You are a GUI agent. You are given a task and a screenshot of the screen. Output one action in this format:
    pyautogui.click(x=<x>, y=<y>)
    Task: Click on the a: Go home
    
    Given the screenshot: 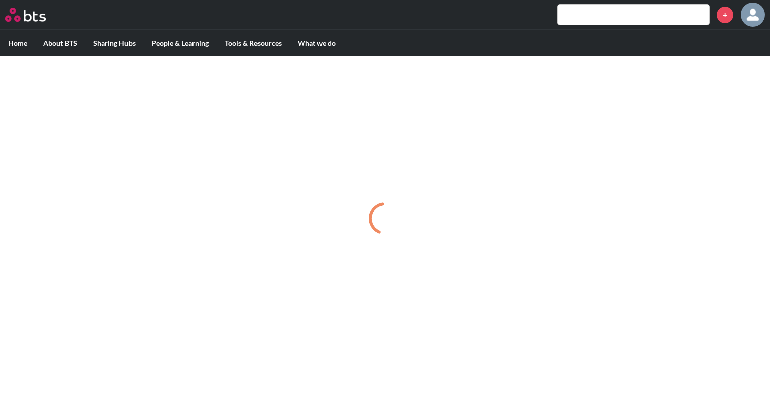 What is the action you would take?
    pyautogui.click(x=35, y=15)
    